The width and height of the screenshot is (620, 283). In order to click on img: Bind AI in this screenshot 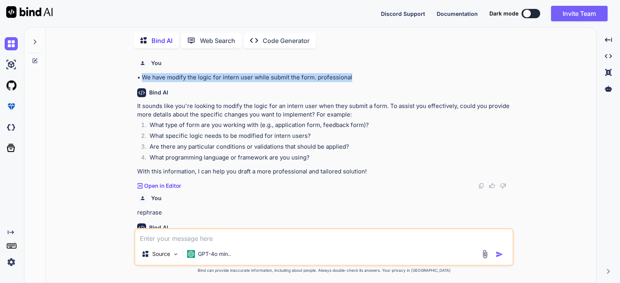, I will do `click(29, 12)`.